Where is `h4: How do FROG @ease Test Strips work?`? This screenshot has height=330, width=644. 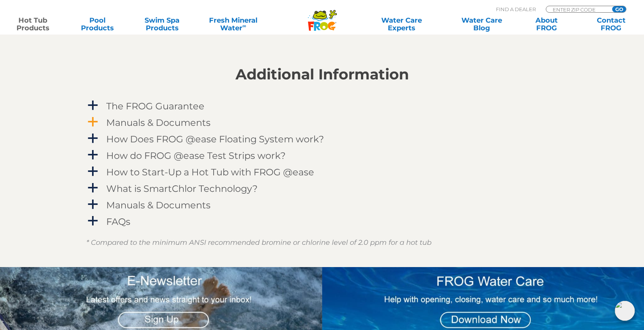 h4: How do FROG @ease Test Strips work? is located at coordinates (196, 156).